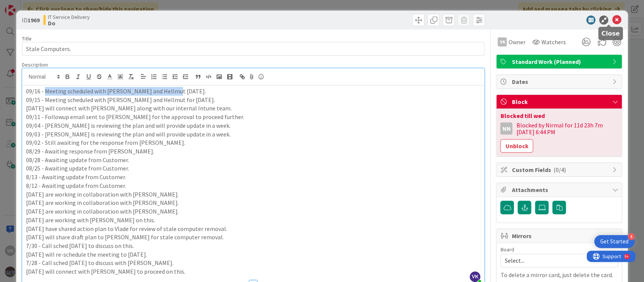 This screenshot has width=644, height=282. I want to click on span: Dates, so click(560, 81).